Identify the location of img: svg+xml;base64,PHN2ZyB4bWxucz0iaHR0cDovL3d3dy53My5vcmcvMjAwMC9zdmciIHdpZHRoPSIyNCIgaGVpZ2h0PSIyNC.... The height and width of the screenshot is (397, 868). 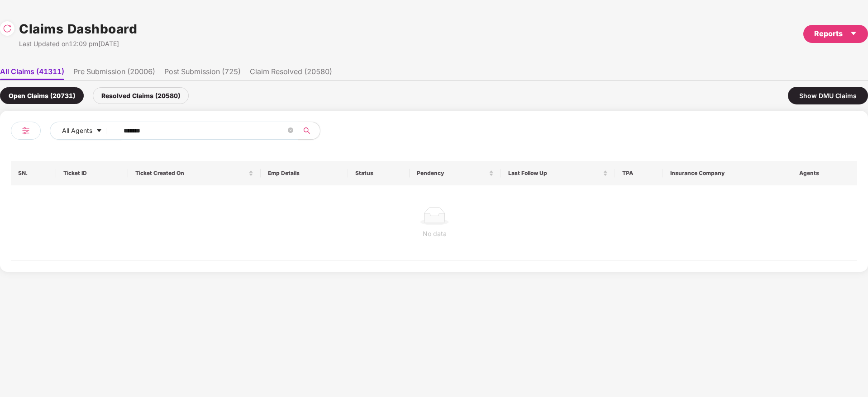
(26, 131).